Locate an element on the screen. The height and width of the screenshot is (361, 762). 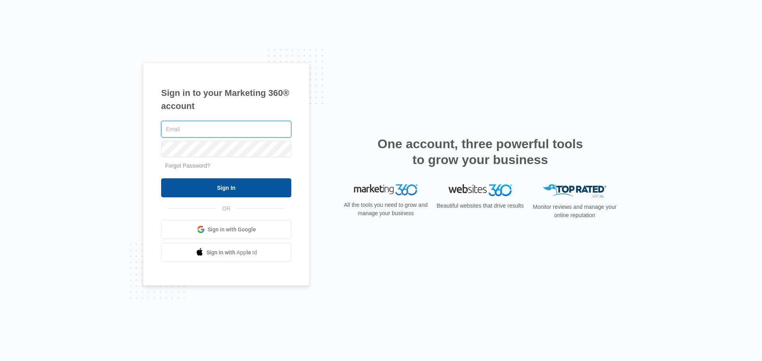
a: Forgot Password? is located at coordinates (188, 166).